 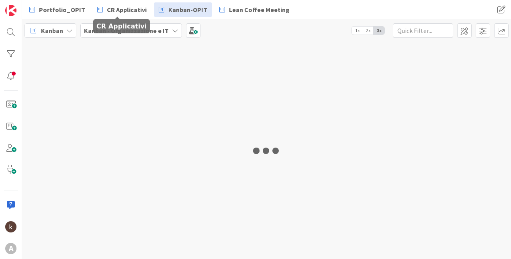 I want to click on span: 1x, so click(x=357, y=31).